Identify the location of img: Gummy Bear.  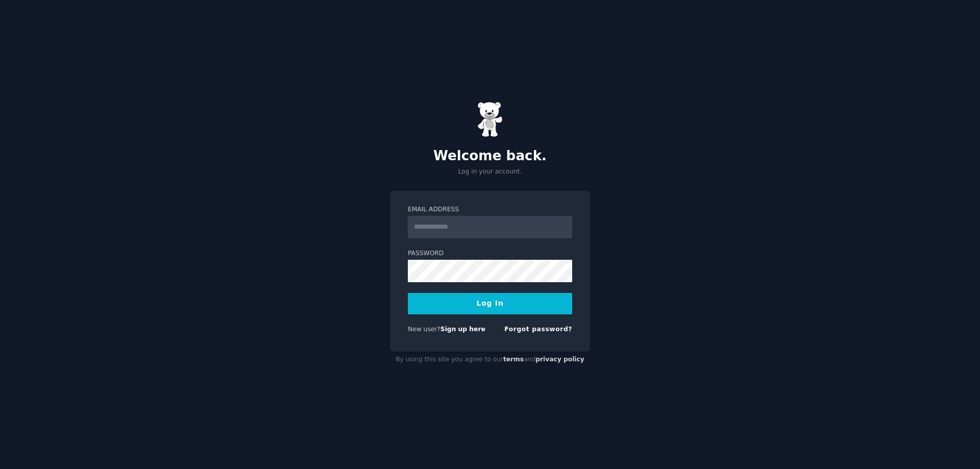
(490, 119).